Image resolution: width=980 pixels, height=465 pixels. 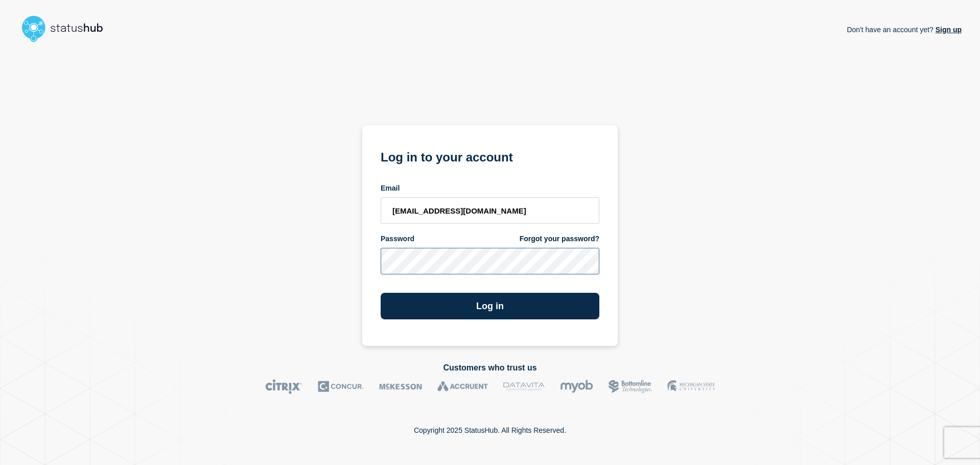 I want to click on img: Bottomline logo, so click(x=630, y=386).